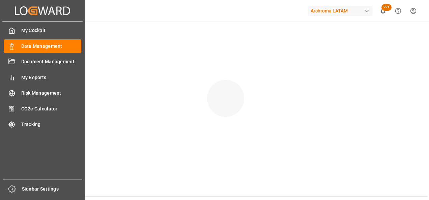  What do you see at coordinates (398, 11) in the screenshot?
I see `button: Help Center` at bounding box center [398, 11].